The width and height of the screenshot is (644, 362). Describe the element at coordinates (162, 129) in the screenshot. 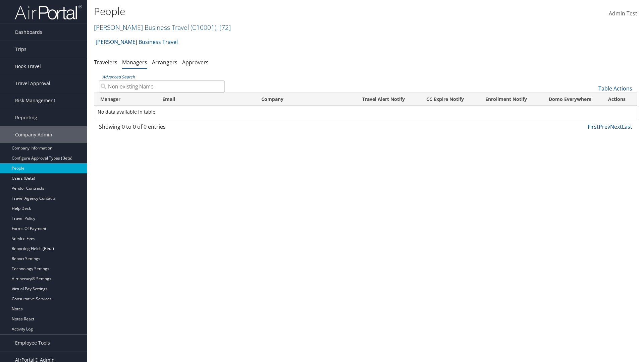

I see `div: Showing 0 to 0 of 0 entries` at that location.